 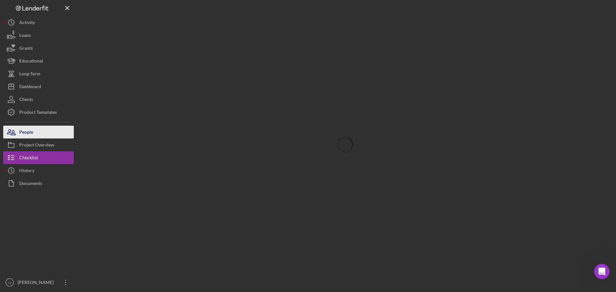 I want to click on button: People, so click(x=38, y=132).